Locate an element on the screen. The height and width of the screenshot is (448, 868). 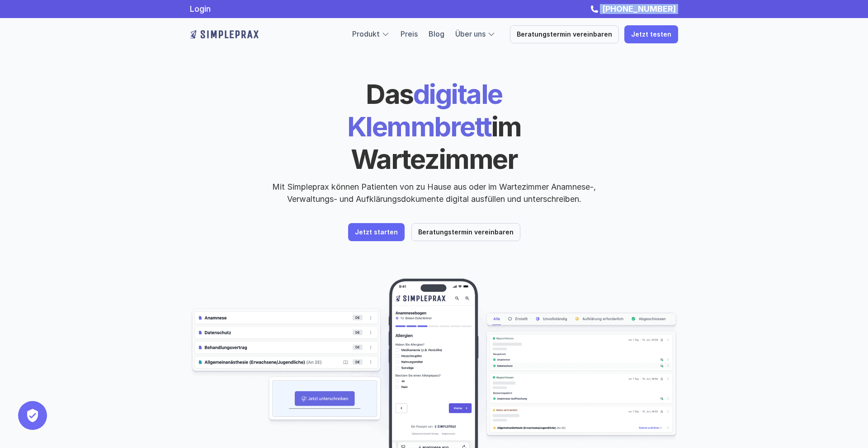
span: im Wartezimmer is located at coordinates (439, 142).